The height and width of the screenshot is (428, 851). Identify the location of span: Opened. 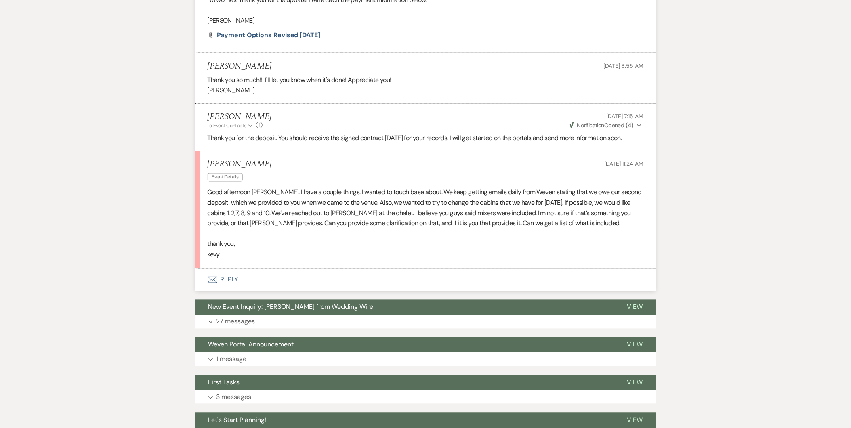
(602, 125).